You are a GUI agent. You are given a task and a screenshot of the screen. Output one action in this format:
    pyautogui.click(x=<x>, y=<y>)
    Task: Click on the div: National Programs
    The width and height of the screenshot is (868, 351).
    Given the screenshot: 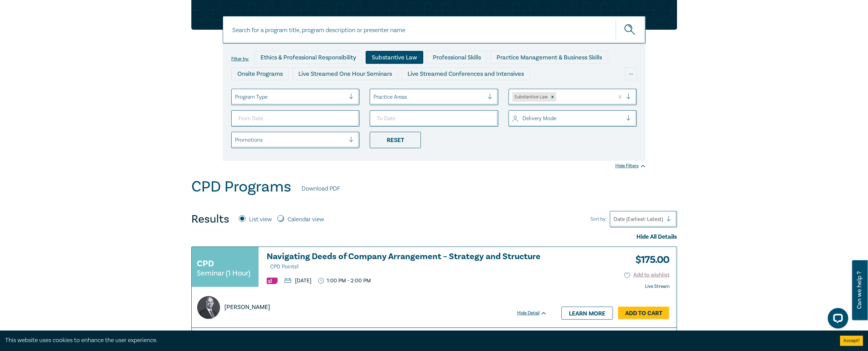 What is the action you would take?
    pyautogui.click(x=534, y=90)
    